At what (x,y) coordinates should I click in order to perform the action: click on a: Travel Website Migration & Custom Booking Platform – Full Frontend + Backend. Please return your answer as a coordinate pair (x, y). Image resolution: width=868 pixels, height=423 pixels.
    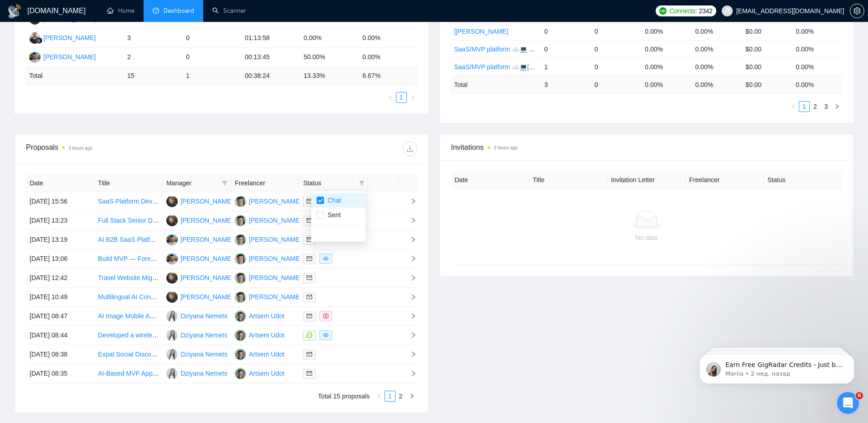
    Looking at the image, I should click on (212, 278).